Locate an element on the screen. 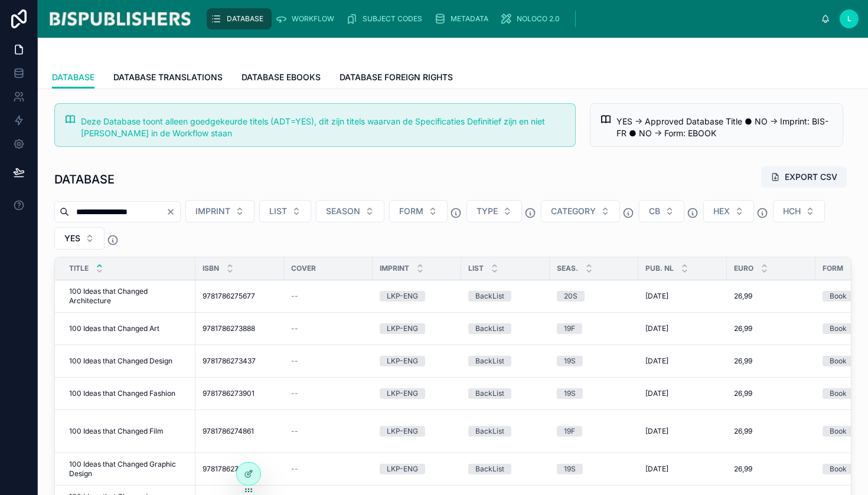 The width and height of the screenshot is (868, 495). div: Deze Database toont alleen goedgekeurde titels (ADT=YES), dit zijn titels waarvan de Specificatie... is located at coordinates (323, 127).